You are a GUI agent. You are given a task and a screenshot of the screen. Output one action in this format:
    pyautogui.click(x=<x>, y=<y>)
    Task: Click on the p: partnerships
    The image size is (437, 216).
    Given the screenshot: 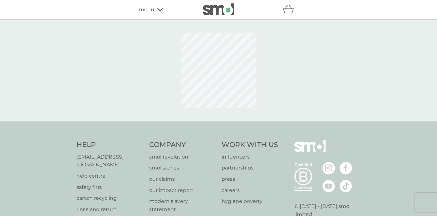 What is the action you would take?
    pyautogui.click(x=250, y=168)
    